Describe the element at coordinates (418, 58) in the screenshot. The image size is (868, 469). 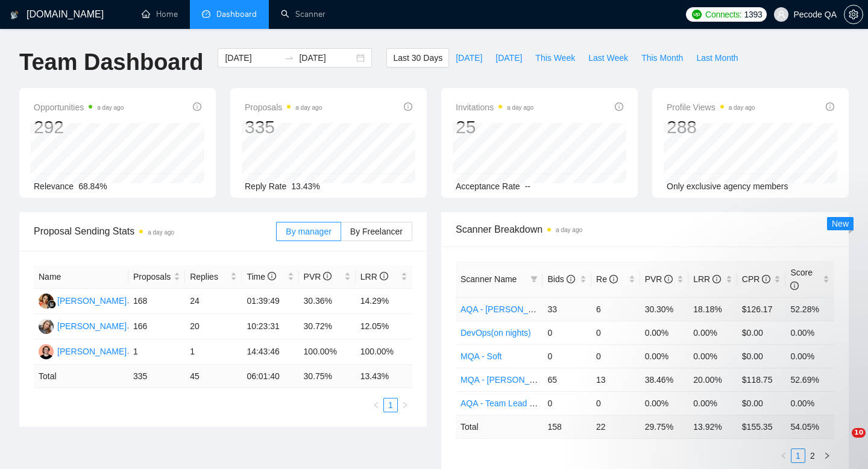
I see `button: Last 30 Days` at that location.